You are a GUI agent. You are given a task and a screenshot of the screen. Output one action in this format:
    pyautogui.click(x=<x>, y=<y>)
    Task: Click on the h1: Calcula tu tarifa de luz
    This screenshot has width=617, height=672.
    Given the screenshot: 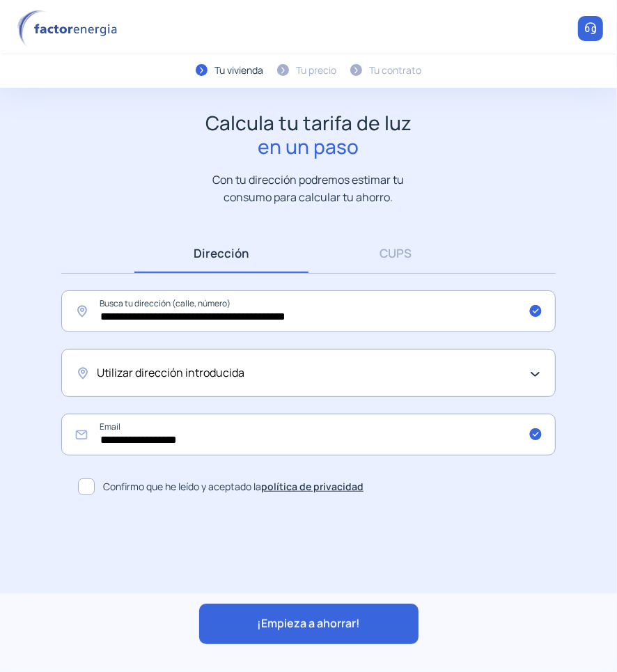 What is the action you would take?
    pyautogui.click(x=308, y=134)
    